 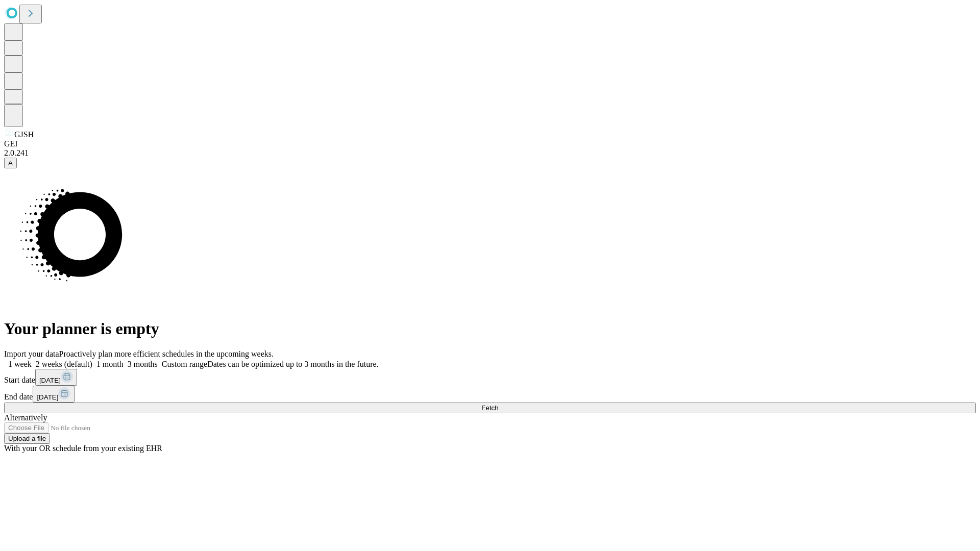 I want to click on div: 2.0.241, so click(x=490, y=153).